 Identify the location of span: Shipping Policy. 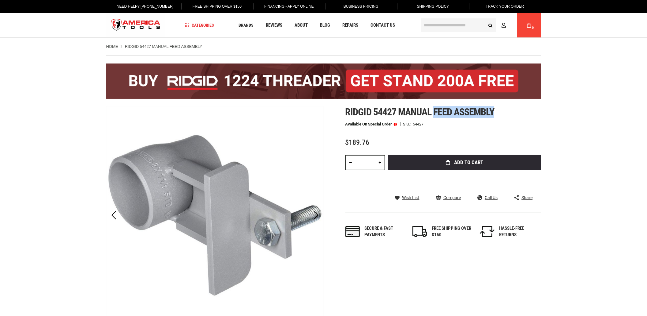
(433, 6).